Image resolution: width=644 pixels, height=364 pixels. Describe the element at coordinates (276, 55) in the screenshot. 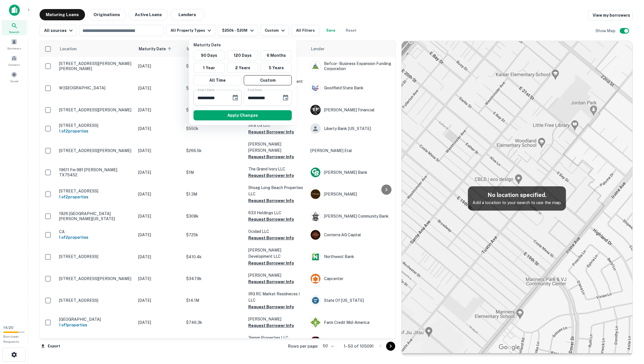

I see `button: 6 Months` at that location.